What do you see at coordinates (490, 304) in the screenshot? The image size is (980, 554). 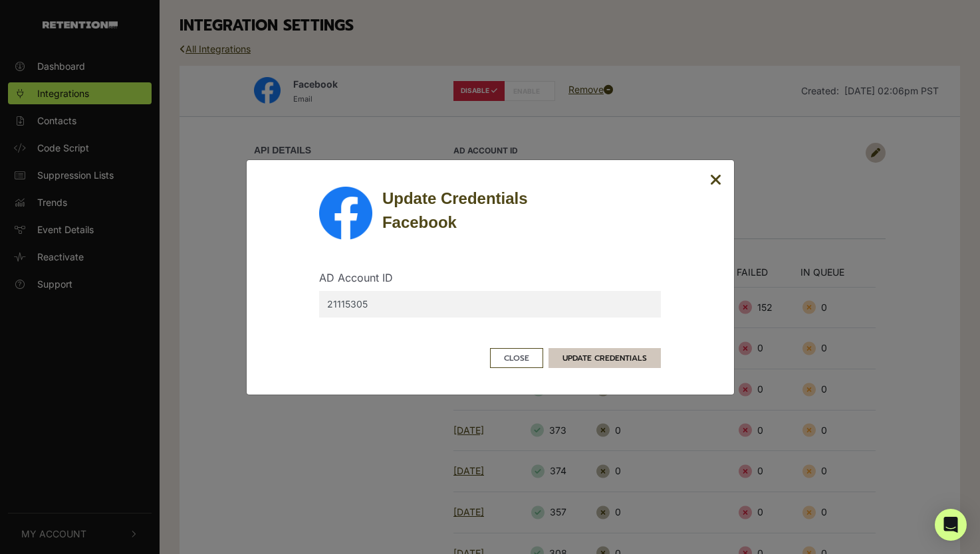 I see `input: [AD Account ID]` at bounding box center [490, 304].